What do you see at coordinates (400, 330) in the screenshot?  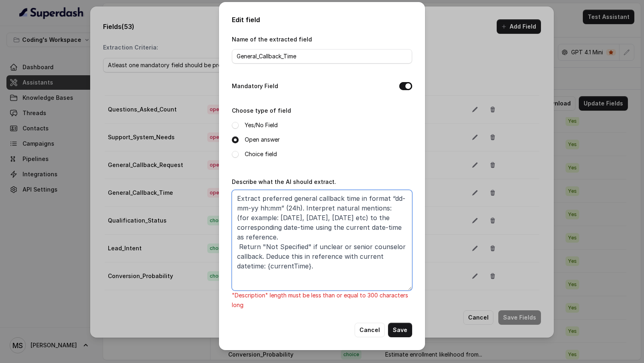 I see `button: Save` at bounding box center [400, 330].